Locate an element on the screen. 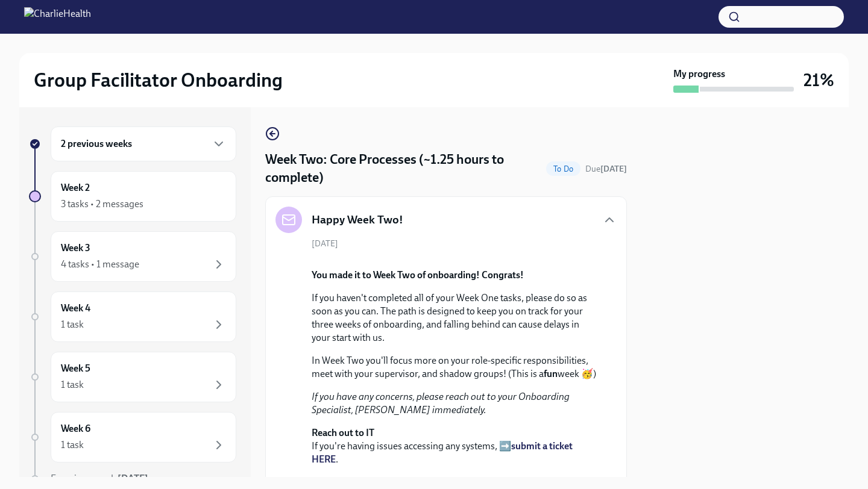 The width and height of the screenshot is (868, 489). div: 2 previous weeks is located at coordinates (143, 144).